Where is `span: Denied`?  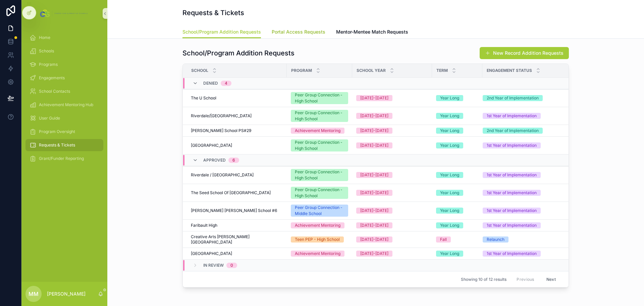
span: Denied is located at coordinates (211, 83).